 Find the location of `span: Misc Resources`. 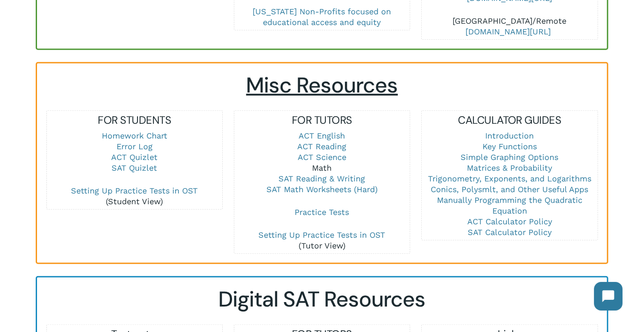

span: Misc Resources is located at coordinates (323, 85).